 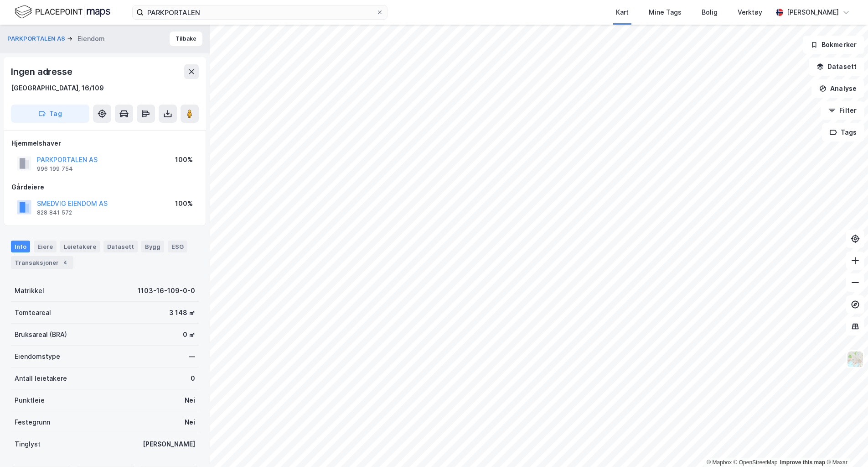 I want to click on div: 0 ㎡, so click(x=189, y=334).